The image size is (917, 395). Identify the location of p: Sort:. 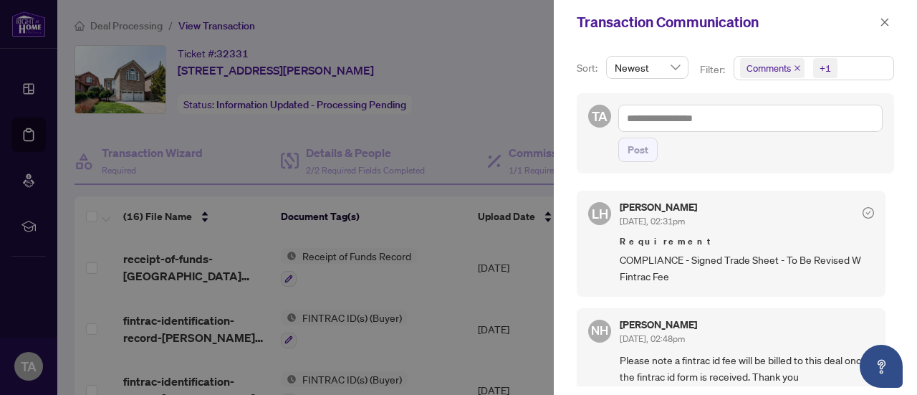
(588, 68).